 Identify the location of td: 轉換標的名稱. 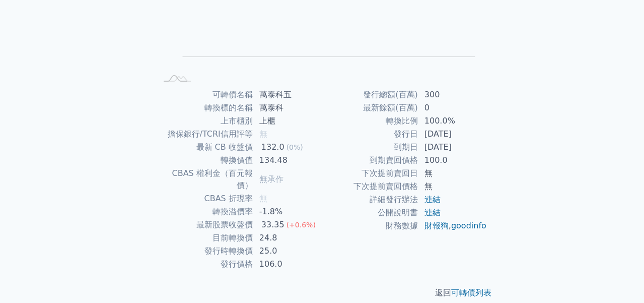
(205, 108).